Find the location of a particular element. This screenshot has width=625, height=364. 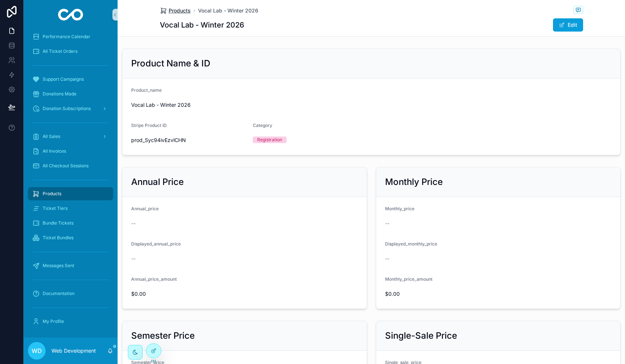

span: Donation Subscriptions is located at coordinates (67, 109).